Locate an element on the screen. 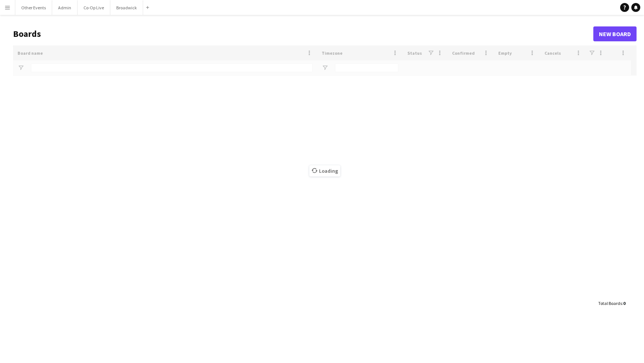  button: Co-Op Live is located at coordinates (94, 7).